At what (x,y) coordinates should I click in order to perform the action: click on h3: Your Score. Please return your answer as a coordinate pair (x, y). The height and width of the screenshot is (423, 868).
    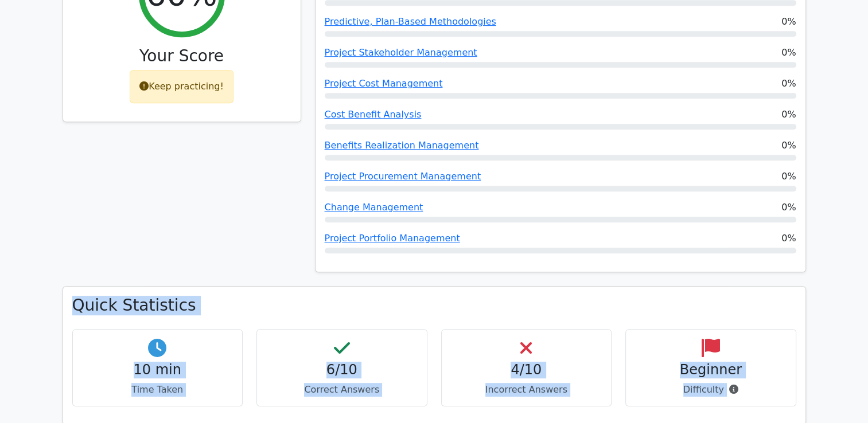
    Looking at the image, I should click on (182, 56).